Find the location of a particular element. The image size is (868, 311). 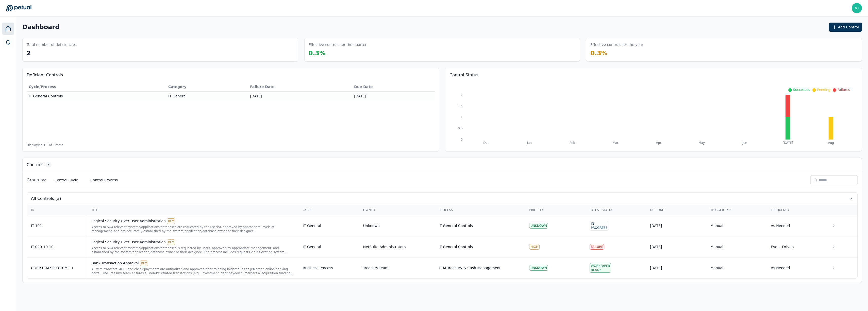

div: Title is located at coordinates (193, 210).